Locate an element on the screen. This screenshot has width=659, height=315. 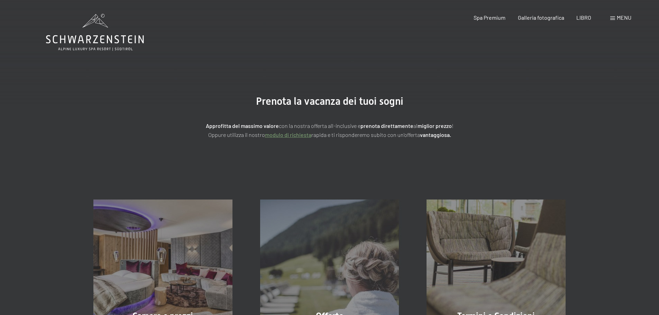
font: miglior prezzo is located at coordinates (435, 126).